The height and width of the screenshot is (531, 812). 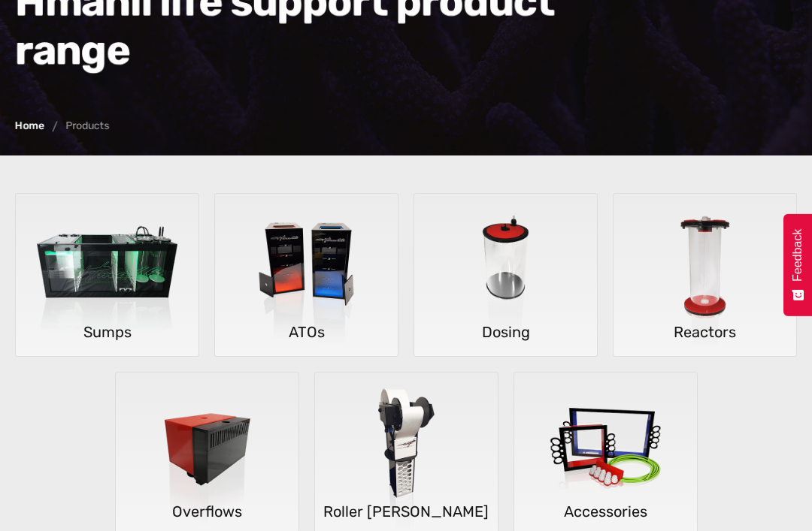 What do you see at coordinates (207, 512) in the screenshot?
I see `h5: Overflows` at bounding box center [207, 512].